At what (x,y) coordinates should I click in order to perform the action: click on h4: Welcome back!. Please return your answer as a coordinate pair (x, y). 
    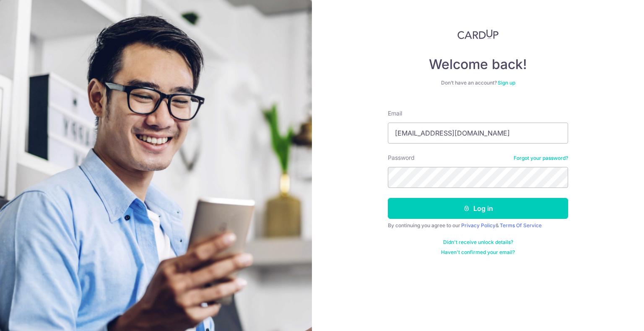
    Looking at the image, I should click on (478, 64).